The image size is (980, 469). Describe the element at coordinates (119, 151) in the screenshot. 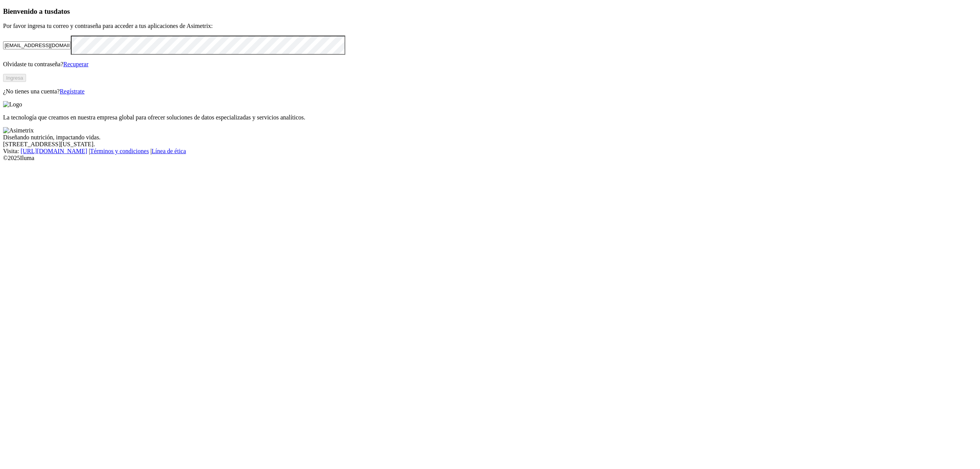

I see `a: Términos y condiciones` at that location.